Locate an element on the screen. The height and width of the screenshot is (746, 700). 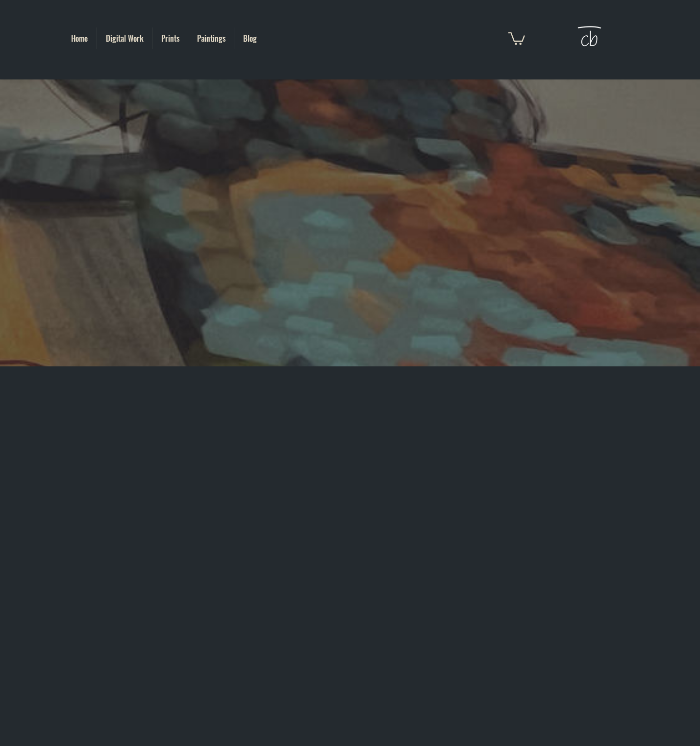
p: Paintings is located at coordinates (211, 38).